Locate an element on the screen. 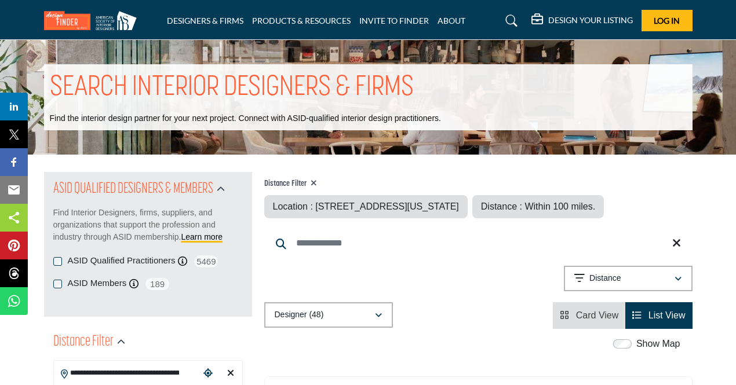 This screenshot has width=736, height=385. button: Designer (48) is located at coordinates (329, 315).